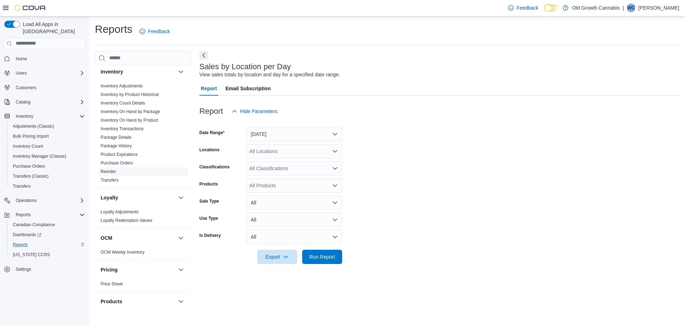 Image resolution: width=685 pixels, height=325 pixels. Describe the element at coordinates (106, 238) in the screenshot. I see `h3: OCM` at that location.